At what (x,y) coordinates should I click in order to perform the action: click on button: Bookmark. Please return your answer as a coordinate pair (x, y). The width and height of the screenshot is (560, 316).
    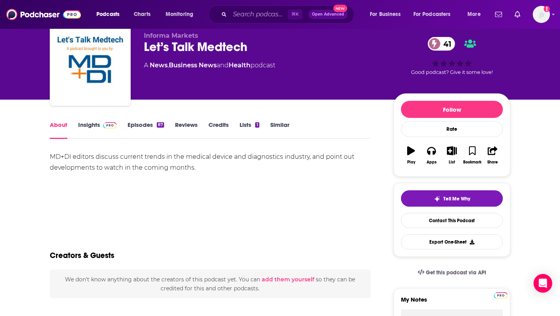
    Looking at the image, I should click on (472, 155).